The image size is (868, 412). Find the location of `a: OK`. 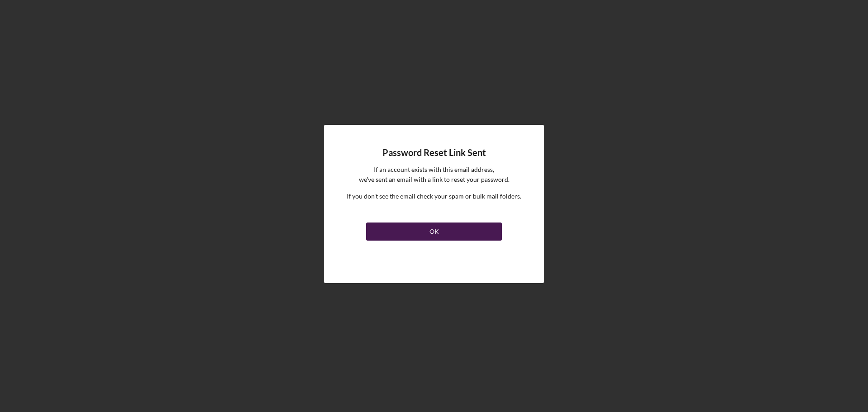

a: OK is located at coordinates (434, 230).